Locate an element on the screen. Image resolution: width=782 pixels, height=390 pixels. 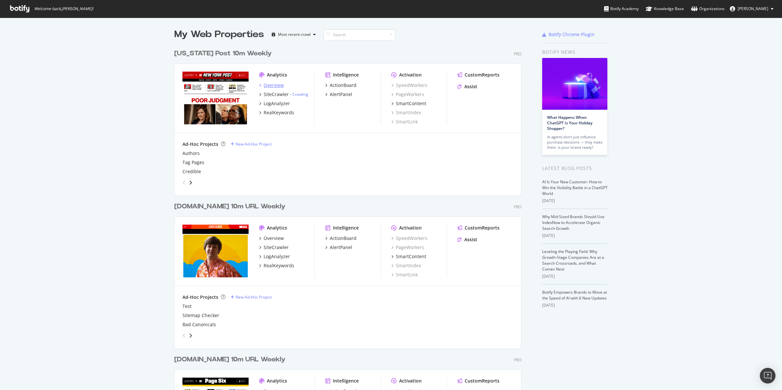
div: Latest Blog Posts is located at coordinates (575, 168).